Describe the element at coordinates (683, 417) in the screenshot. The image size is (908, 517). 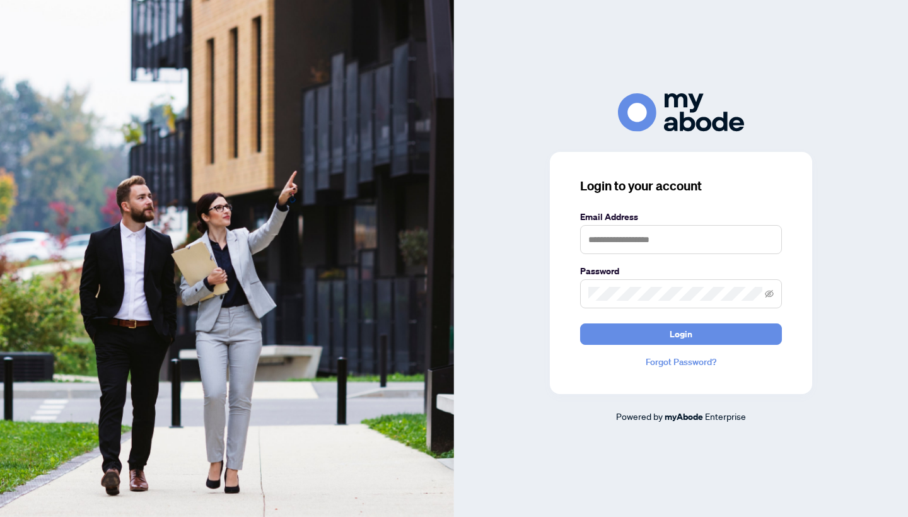
I see `a: myAbode` at that location.